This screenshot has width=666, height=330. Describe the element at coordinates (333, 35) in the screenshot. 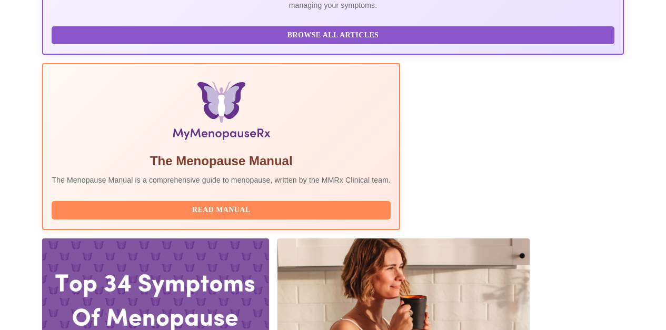

I see `span: Browse All Articles` at that location.